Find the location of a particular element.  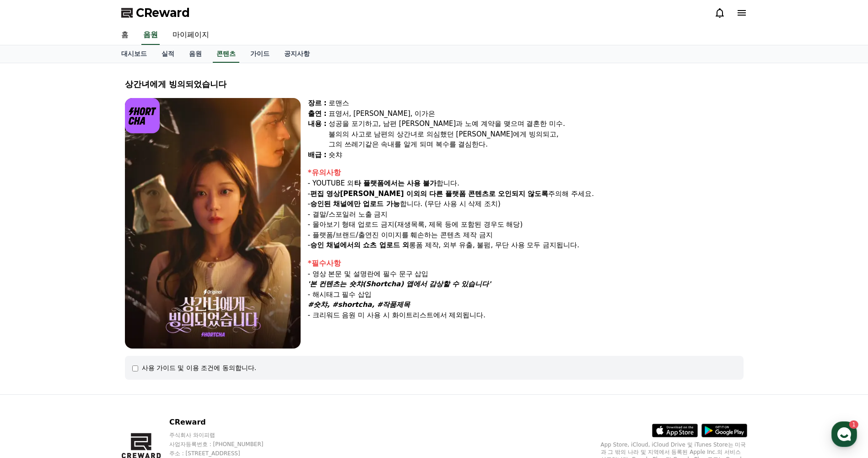

div: 로맨스 is located at coordinates (536, 103).